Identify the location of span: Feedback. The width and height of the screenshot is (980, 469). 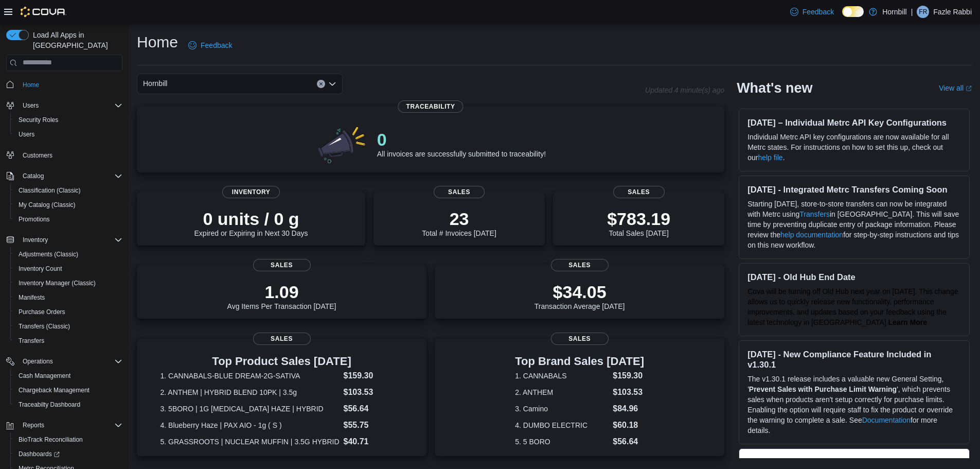
(216, 45).